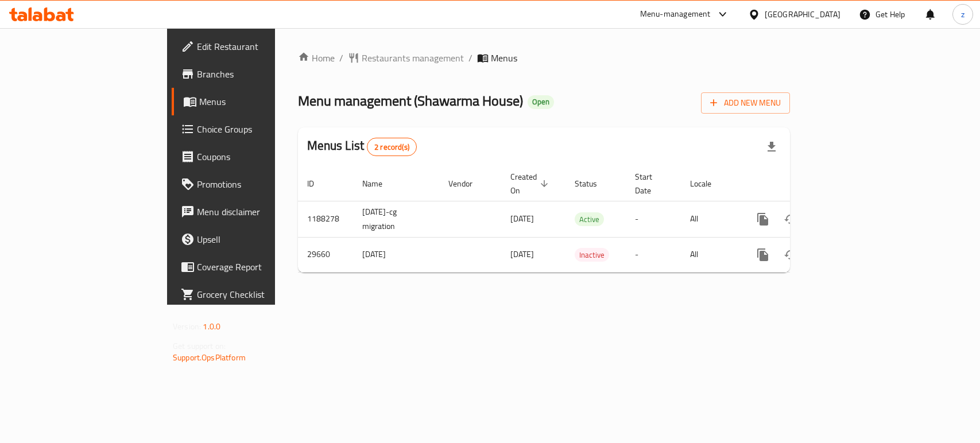 This screenshot has width=980, height=443. Describe the element at coordinates (251, 102) in the screenshot. I see `a: Menus` at that location.